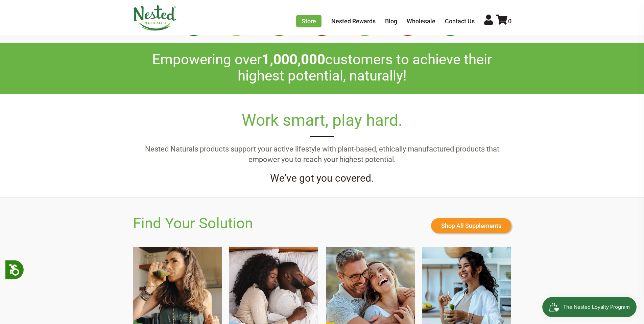  Describe the element at coordinates (510, 21) in the screenshot. I see `span: 0` at that location.